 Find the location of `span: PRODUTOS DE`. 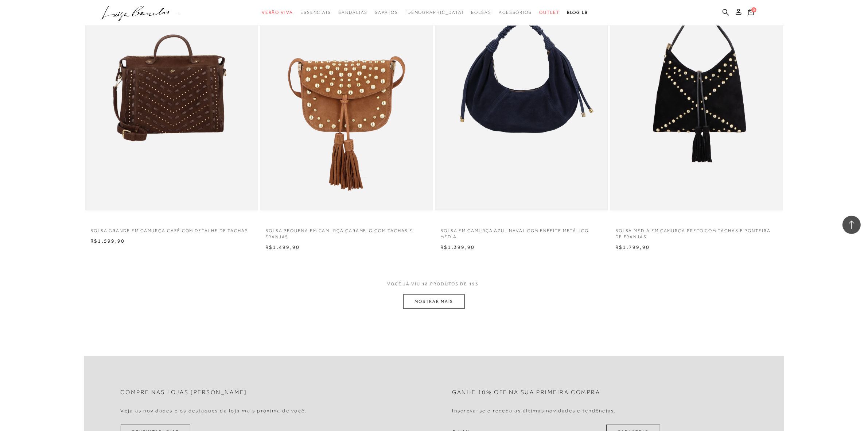

span: PRODUTOS DE is located at coordinates (449, 284).